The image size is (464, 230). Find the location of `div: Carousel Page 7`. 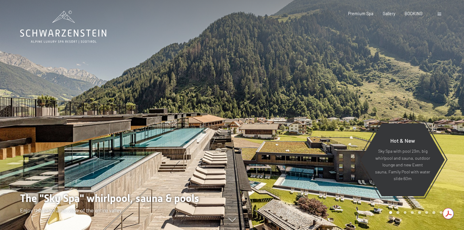

div: Carousel Page 7 is located at coordinates (434, 213).